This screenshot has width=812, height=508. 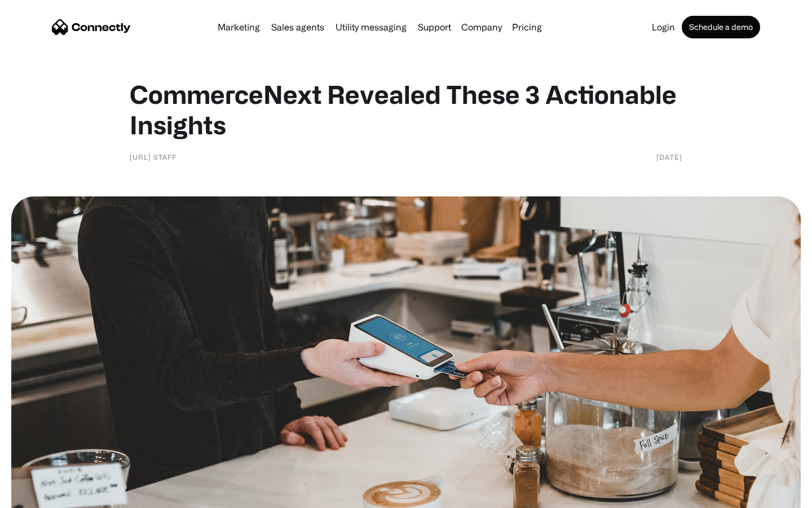 I want to click on ul: Language list, so click(x=45, y=497).